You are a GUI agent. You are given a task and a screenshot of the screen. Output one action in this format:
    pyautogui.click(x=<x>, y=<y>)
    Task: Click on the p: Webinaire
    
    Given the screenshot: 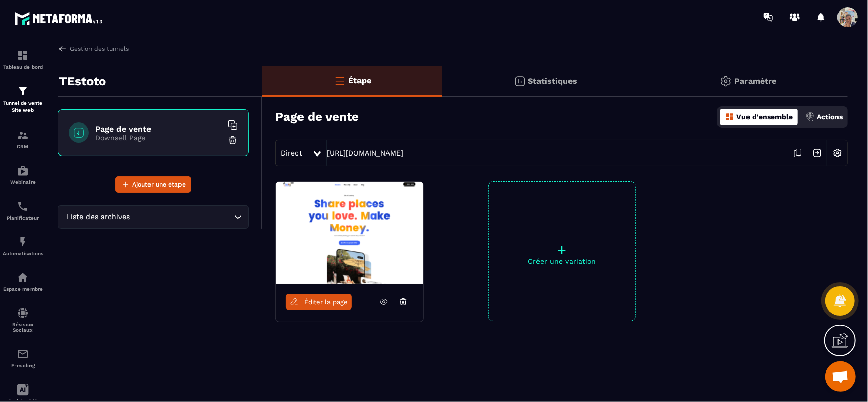 What is the action you would take?
    pyautogui.click(x=23, y=182)
    